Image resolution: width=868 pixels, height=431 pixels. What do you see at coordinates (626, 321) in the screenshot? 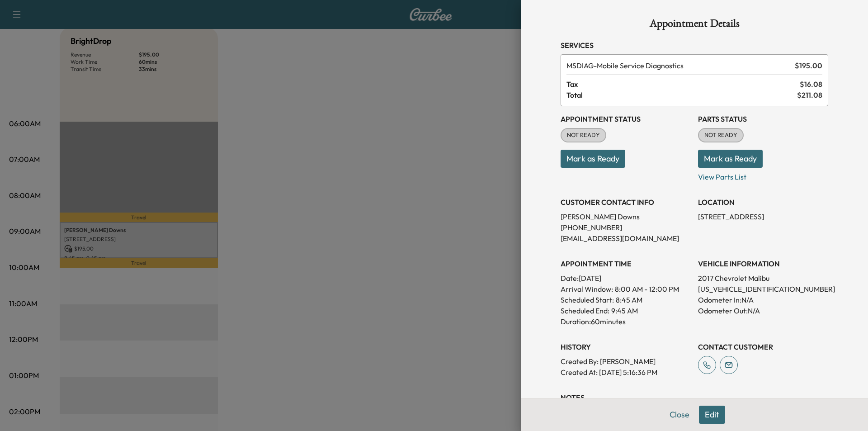
I see `p: Duration: 60 minutes` at bounding box center [626, 321].